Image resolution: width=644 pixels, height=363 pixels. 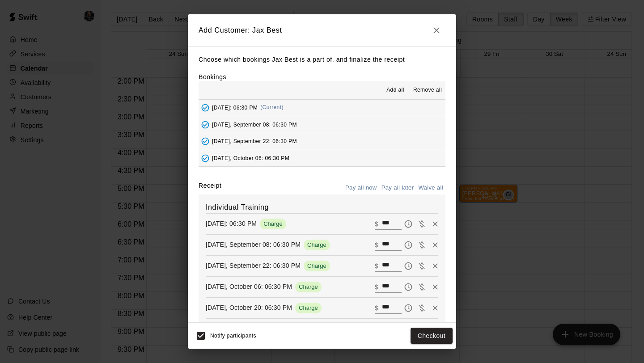 I want to click on button: Pay all now, so click(x=361, y=188).